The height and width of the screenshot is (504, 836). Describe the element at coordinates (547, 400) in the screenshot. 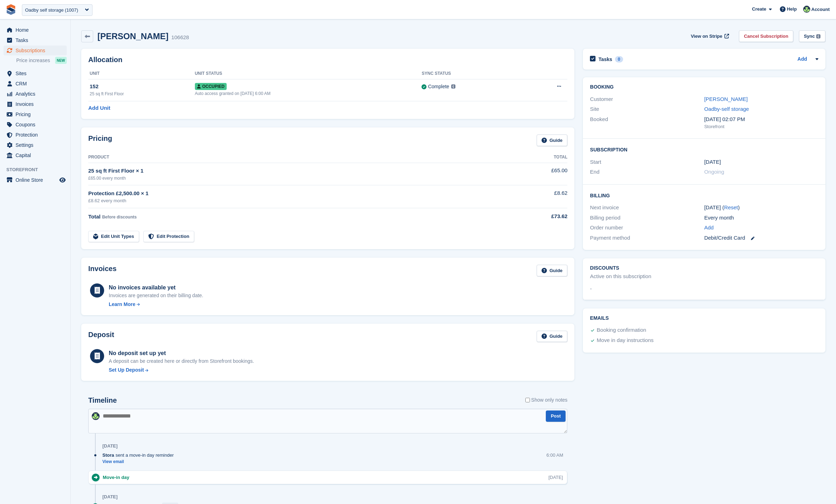

I see `label: Show only notes` at that location.